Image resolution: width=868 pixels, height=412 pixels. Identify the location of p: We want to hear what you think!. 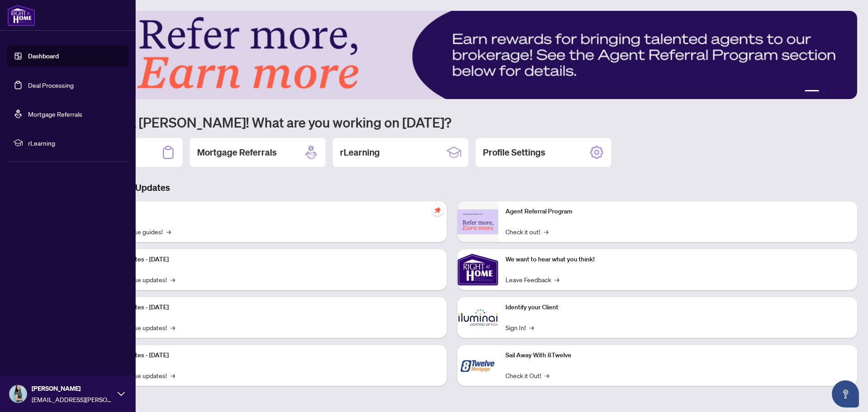
(678, 260).